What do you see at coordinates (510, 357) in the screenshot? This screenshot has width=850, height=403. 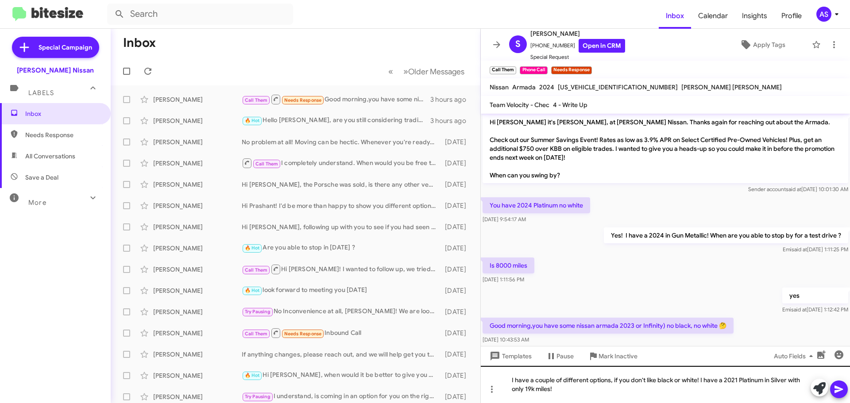 I see `span: Templates` at bounding box center [510, 357].